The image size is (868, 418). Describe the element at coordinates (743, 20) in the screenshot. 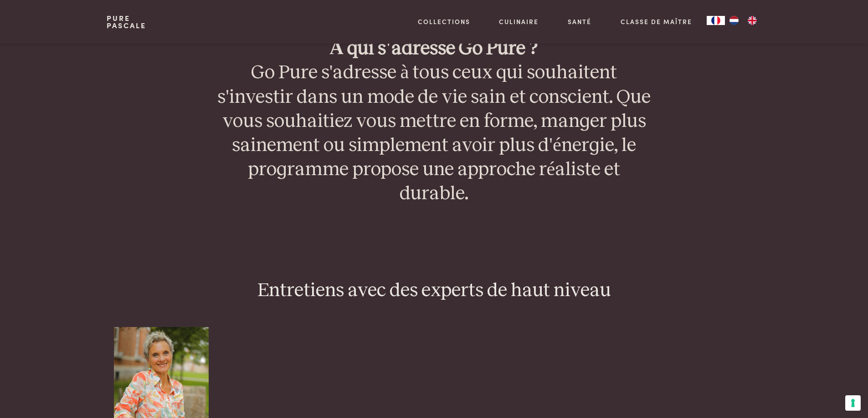

I see `ul: Language list` at that location.